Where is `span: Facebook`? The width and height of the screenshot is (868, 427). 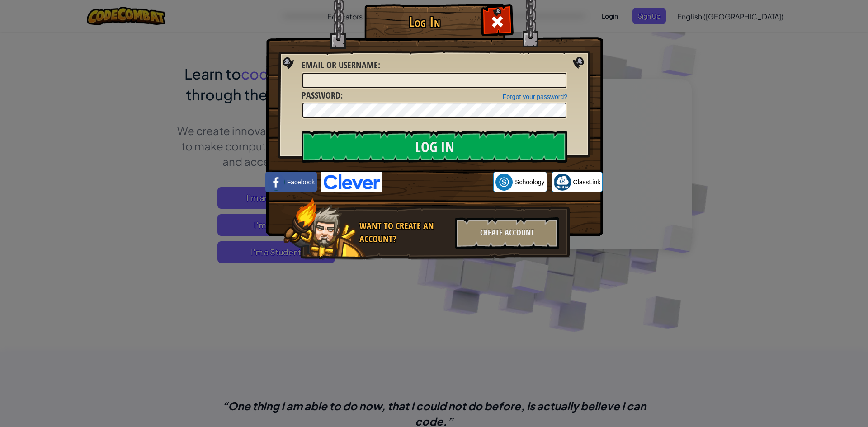
span: Facebook is located at coordinates (301, 182).